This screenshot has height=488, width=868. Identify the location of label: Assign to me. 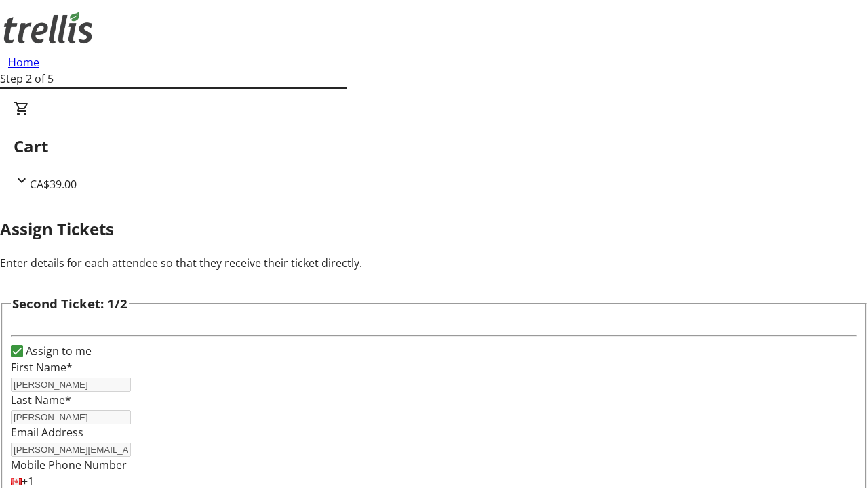
(57, 351).